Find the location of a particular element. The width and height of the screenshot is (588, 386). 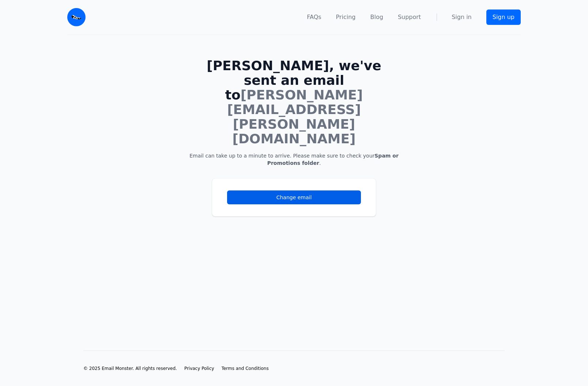

li: © 2025 Email Monster. All rights reserved. is located at coordinates (130, 369).